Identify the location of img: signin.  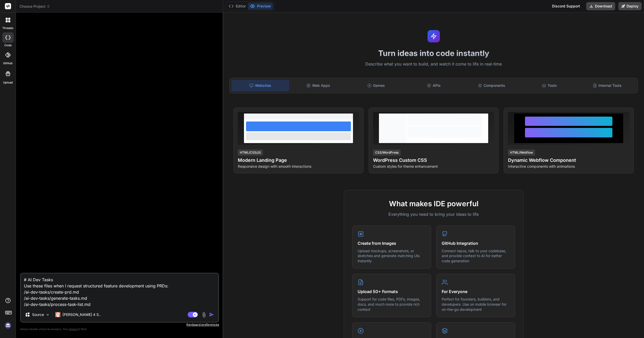
(8, 325).